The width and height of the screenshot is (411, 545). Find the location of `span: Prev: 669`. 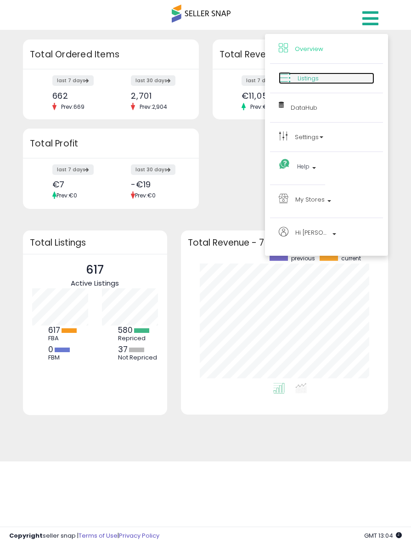

span: Prev: 669 is located at coordinates (72, 106).